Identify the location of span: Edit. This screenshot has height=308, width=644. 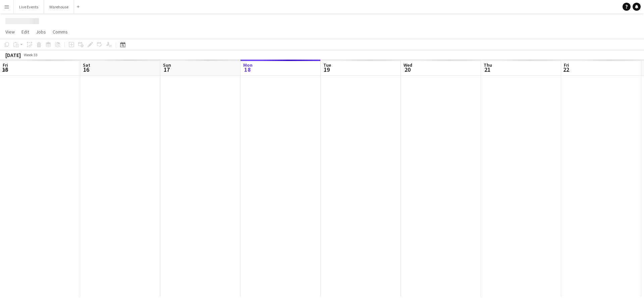
(25, 32).